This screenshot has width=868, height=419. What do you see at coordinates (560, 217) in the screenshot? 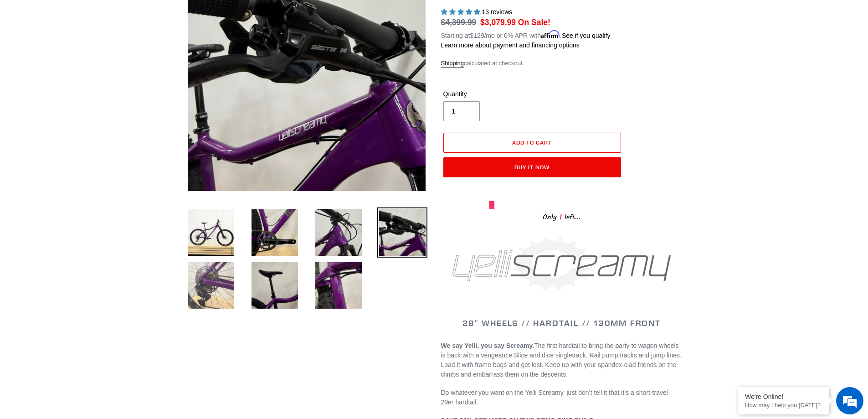
I see `span: 1` at bounding box center [560, 217].